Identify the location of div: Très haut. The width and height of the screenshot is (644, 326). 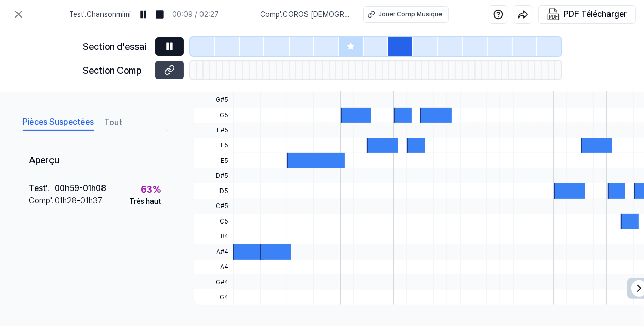
(145, 202).